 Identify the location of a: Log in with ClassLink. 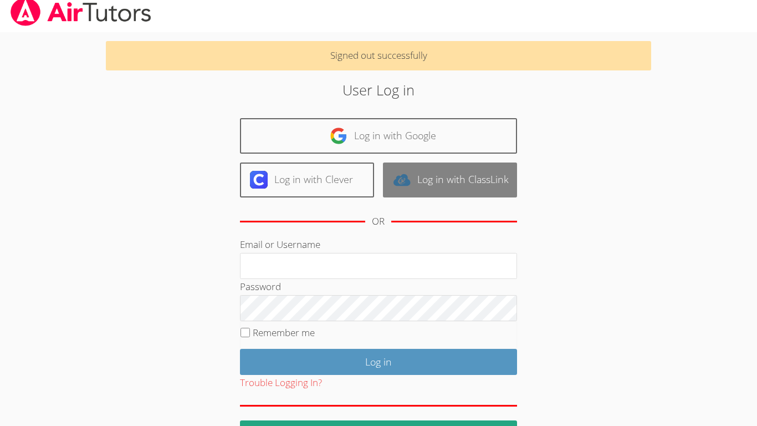
(450, 180).